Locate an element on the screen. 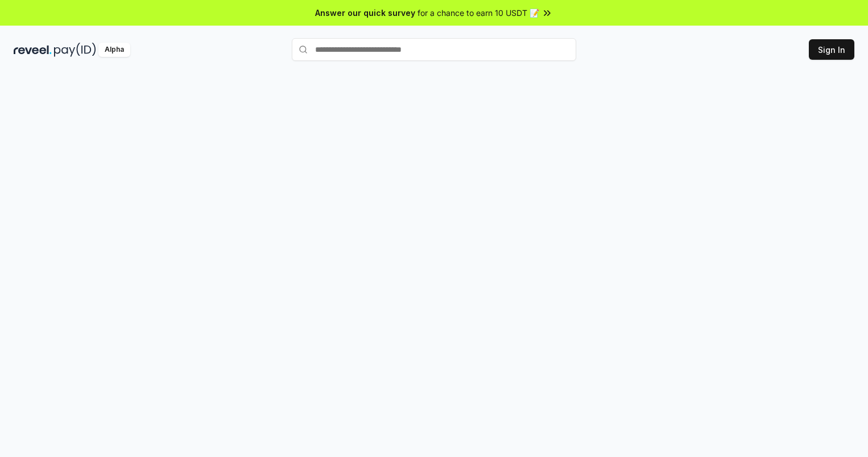 The image size is (868, 457). span: Answer our quick survey is located at coordinates (365, 13).